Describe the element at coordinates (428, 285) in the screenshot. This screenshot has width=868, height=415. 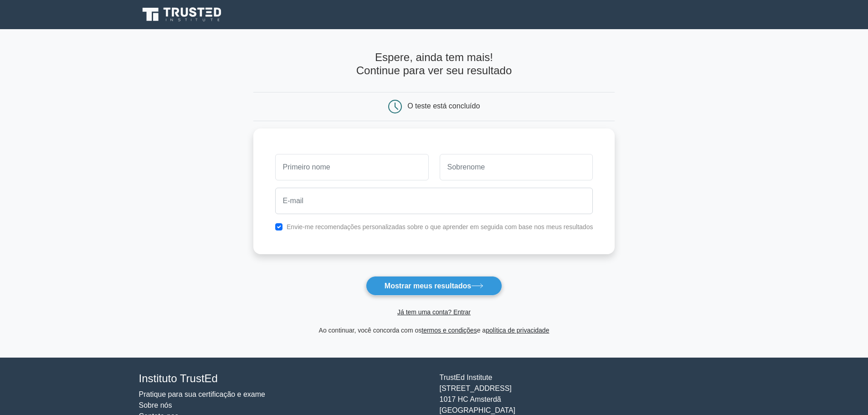
I see `font: Mostrar meus resultados` at that location.